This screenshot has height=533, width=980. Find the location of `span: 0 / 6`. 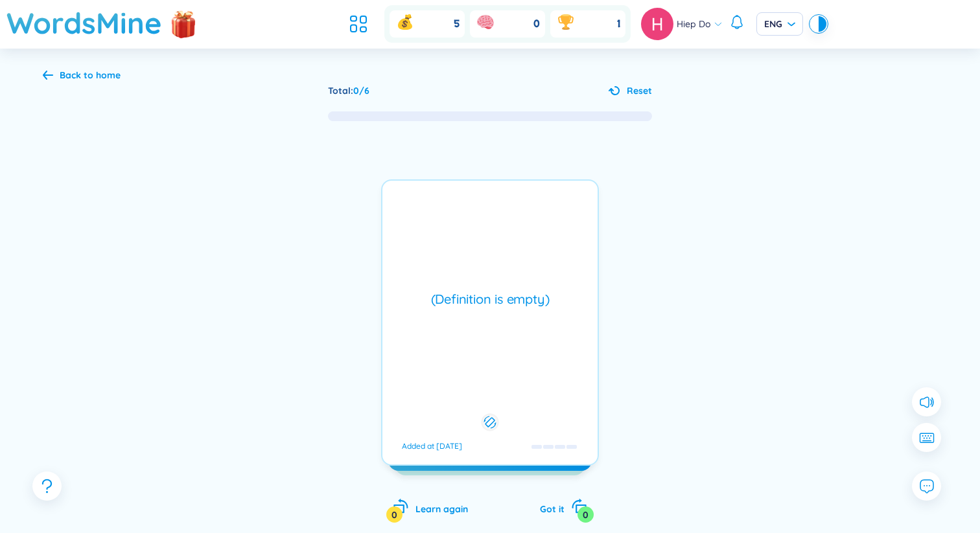

span: 0 / 6 is located at coordinates (361, 90).